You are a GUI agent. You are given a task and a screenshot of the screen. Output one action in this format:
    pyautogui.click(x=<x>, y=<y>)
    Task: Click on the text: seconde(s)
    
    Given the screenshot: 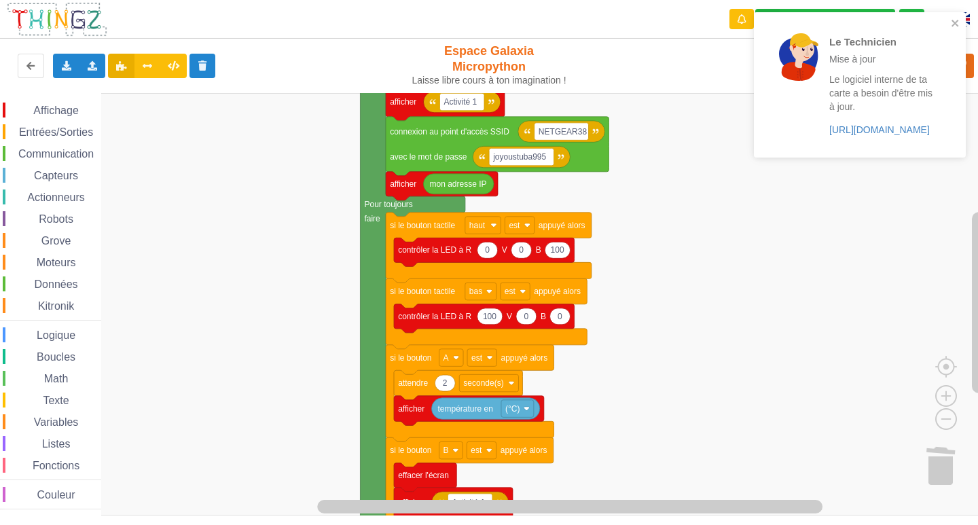 What is the action you would take?
    pyautogui.click(x=483, y=383)
    